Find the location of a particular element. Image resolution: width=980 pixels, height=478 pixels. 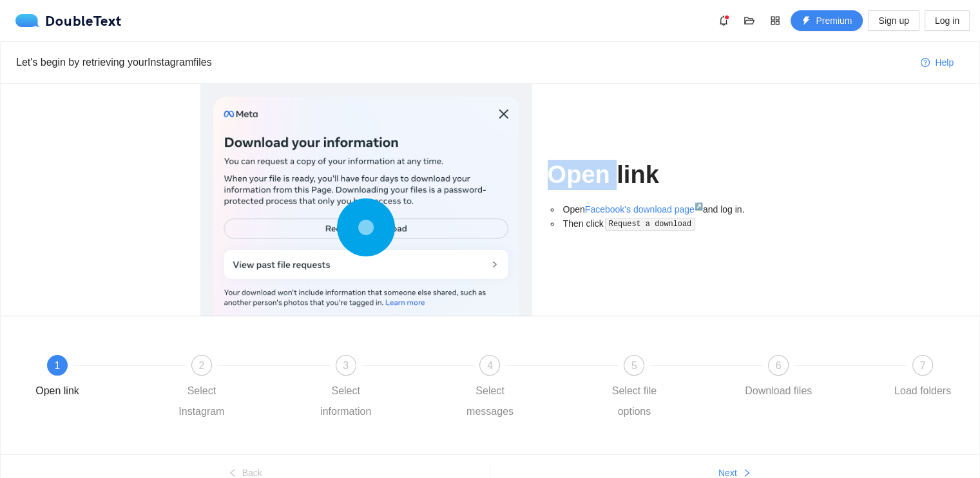

li: Then click is located at coordinates (670, 224).